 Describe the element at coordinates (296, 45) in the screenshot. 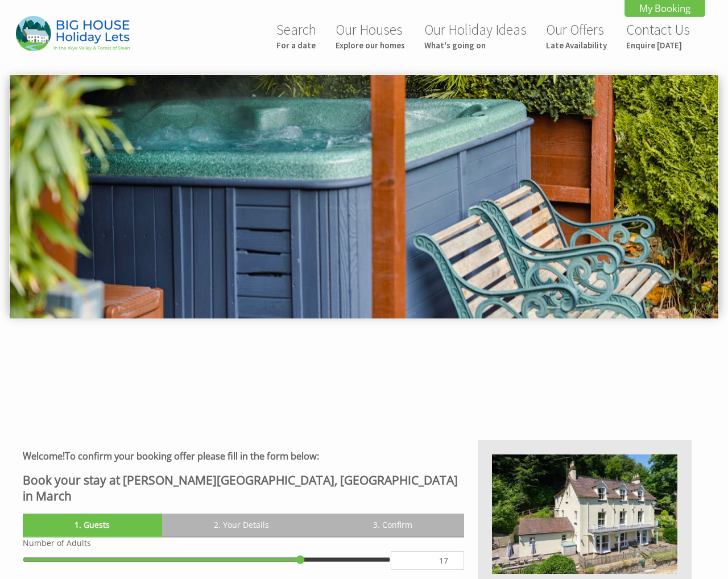

I see `small: For a date` at that location.